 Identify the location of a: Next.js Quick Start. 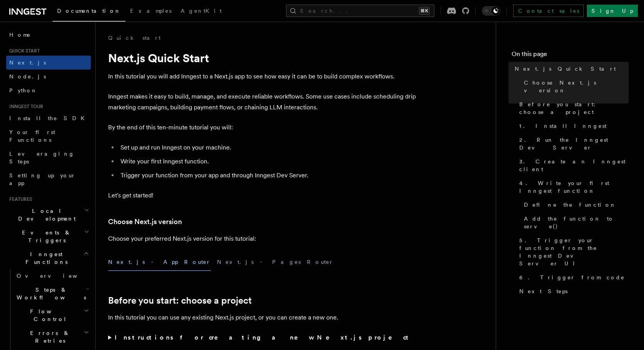
(570, 69).